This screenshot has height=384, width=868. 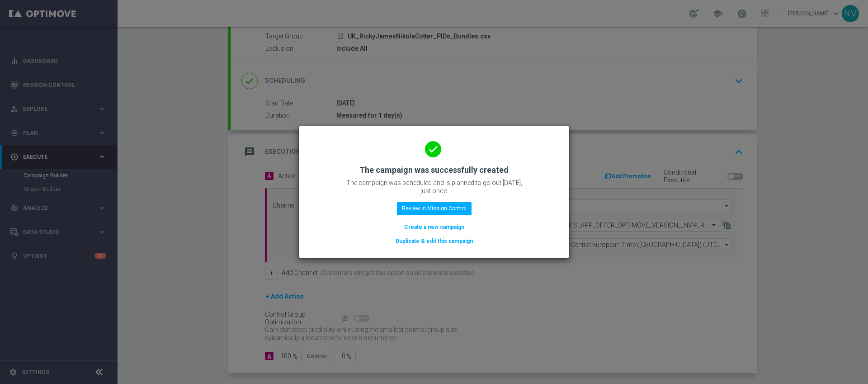 I want to click on h2: The campaign was successfully created, so click(x=434, y=170).